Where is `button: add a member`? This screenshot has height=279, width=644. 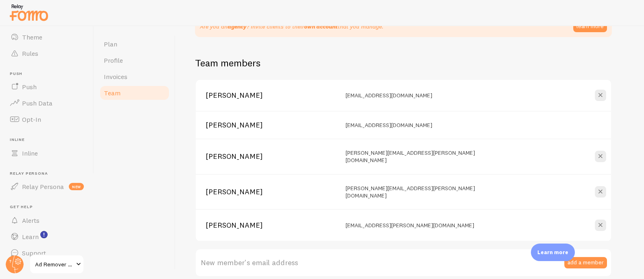 button: add a member is located at coordinates (586, 263).